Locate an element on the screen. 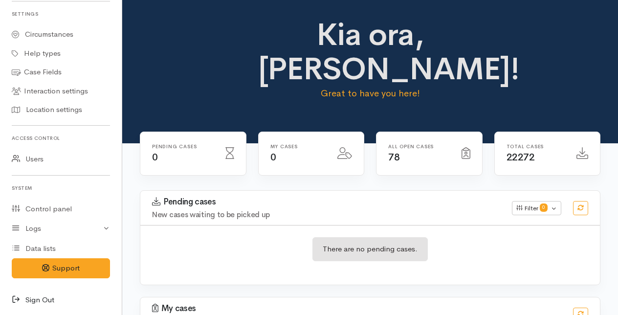  h6: All Open cases is located at coordinates (419, 146).